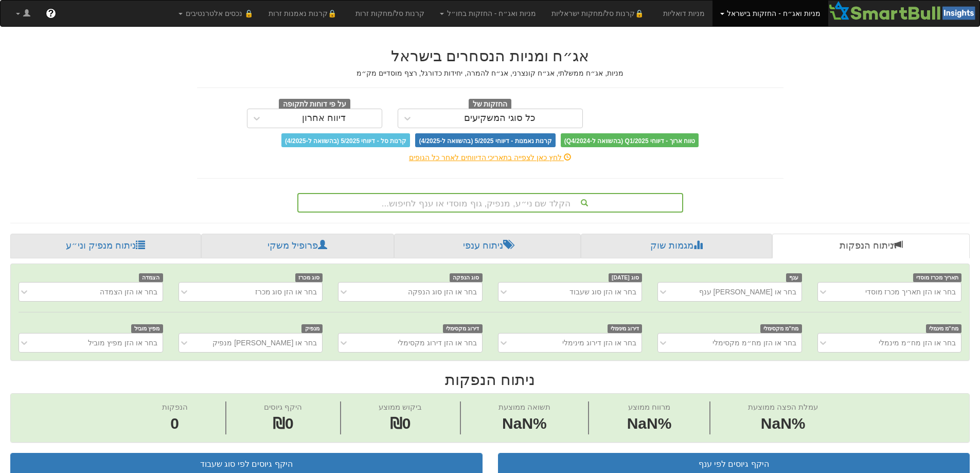 The width and height of the screenshot is (980, 473). Describe the element at coordinates (216, 14) in the screenshot. I see `a: 🔒 נכסים אלטרנטיבים` at that location.